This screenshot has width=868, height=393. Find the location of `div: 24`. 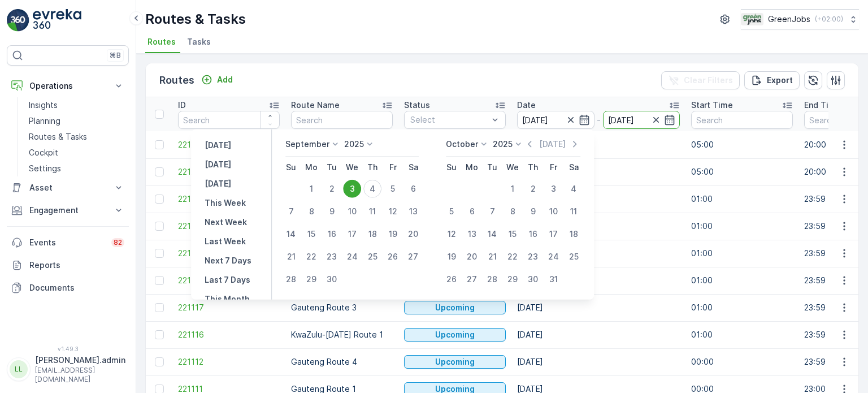

div: 24 is located at coordinates (352, 256).